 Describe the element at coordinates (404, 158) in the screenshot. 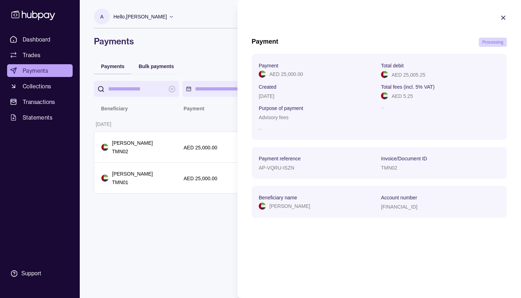

I see `p: Invoice/Document ID` at that location.